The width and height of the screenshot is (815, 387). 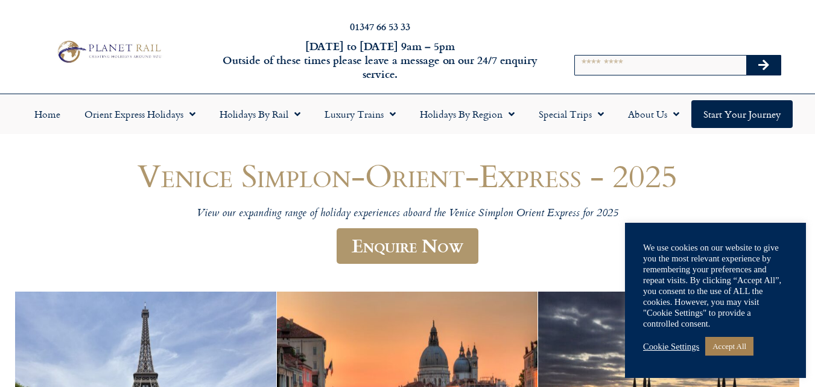 What do you see at coordinates (109, 51) in the screenshot?
I see `img: Planet Rail Train Holidays Logo` at bounding box center [109, 51].